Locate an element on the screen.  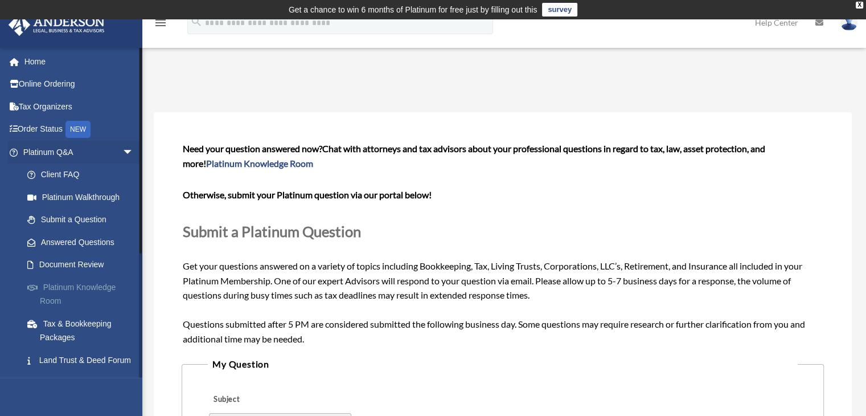
a: Platinum Q&Aarrow_drop_down is located at coordinates (79, 152).